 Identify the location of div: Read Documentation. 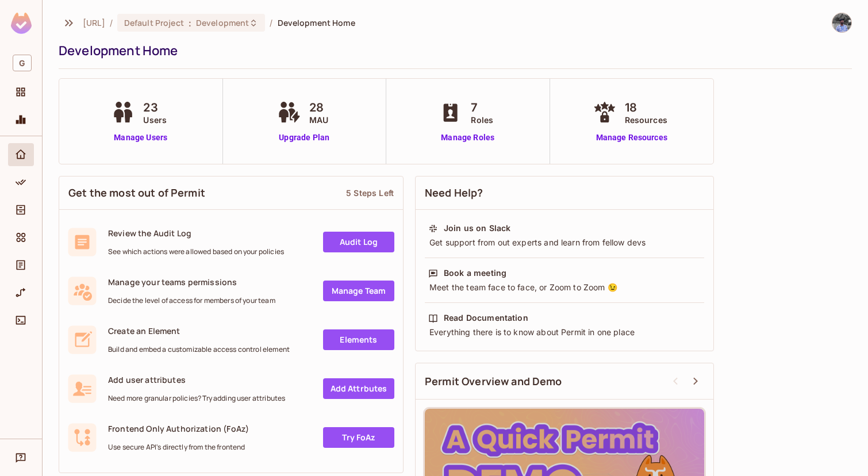
(486, 318).